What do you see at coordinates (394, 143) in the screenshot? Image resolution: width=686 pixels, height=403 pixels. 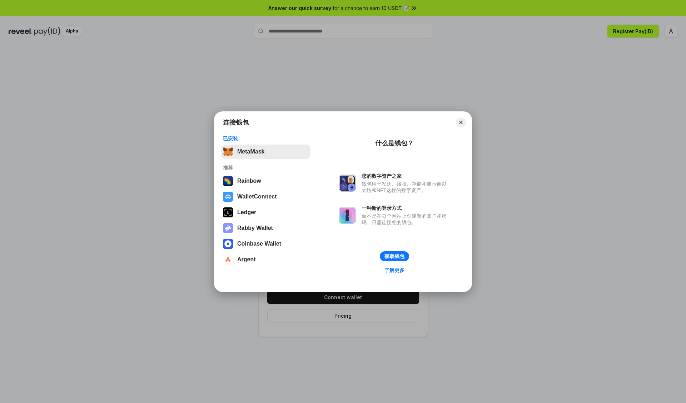 I see `div: 什么是钱包？` at bounding box center [394, 143].